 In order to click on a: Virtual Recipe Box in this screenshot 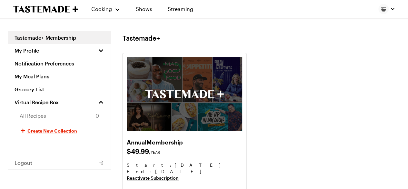, I will do `click(59, 102)`.